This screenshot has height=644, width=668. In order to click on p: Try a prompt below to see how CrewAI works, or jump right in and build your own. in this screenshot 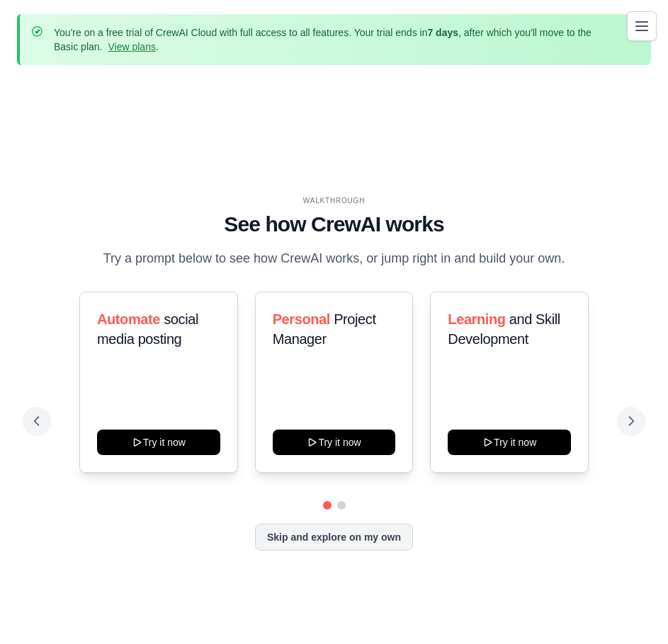, I will do `click(334, 258)`.